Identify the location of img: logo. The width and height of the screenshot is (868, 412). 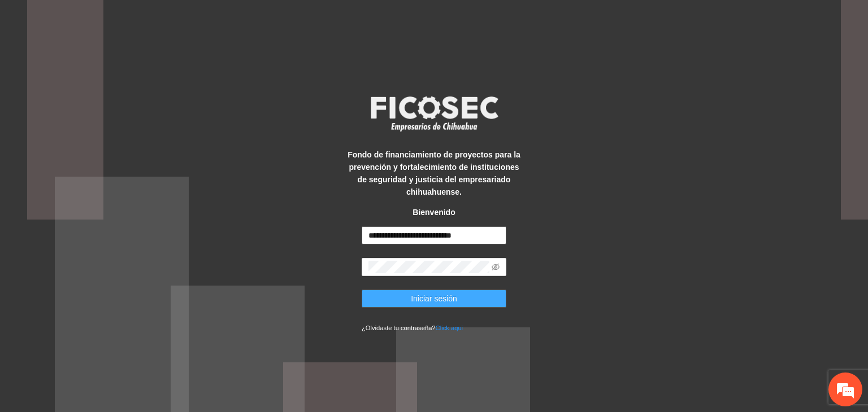
(434, 113).